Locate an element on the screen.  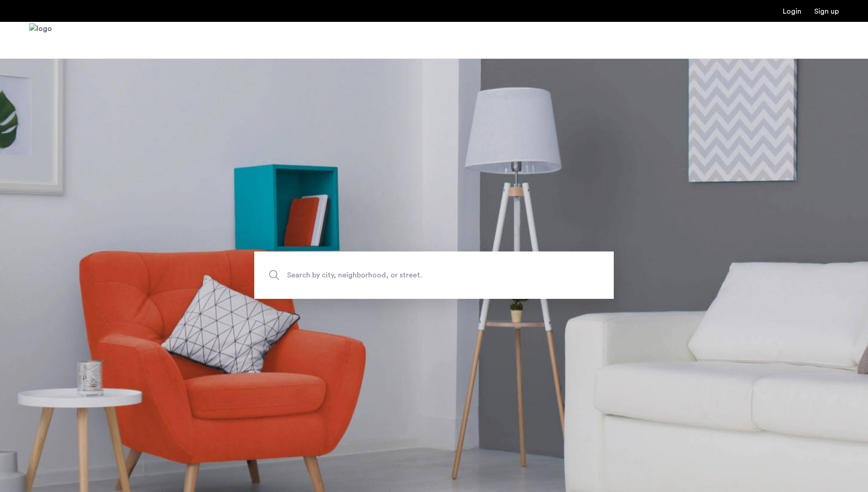
img: logo is located at coordinates (40, 40).